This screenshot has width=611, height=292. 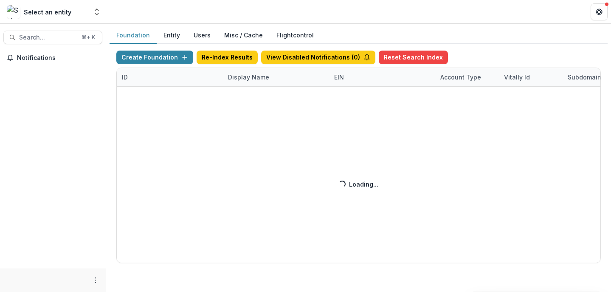 I want to click on img: Select an entity, so click(x=14, y=12).